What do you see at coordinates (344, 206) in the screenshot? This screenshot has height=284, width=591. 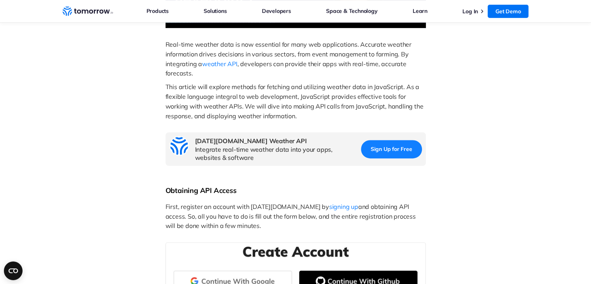 I see `span: signing up` at bounding box center [344, 206].